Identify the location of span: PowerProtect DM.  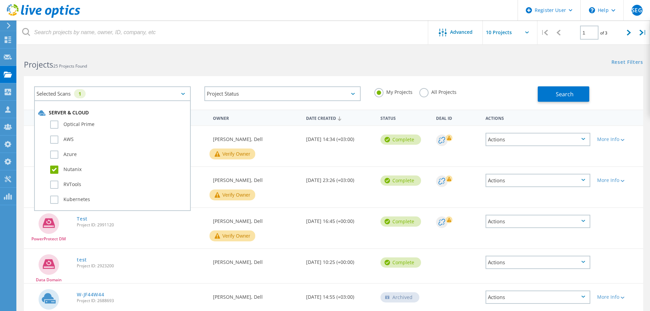
(48, 239).